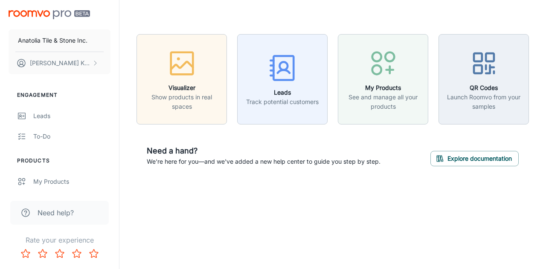  I want to click on button: VisualizerShow products in real spaces, so click(182, 79).